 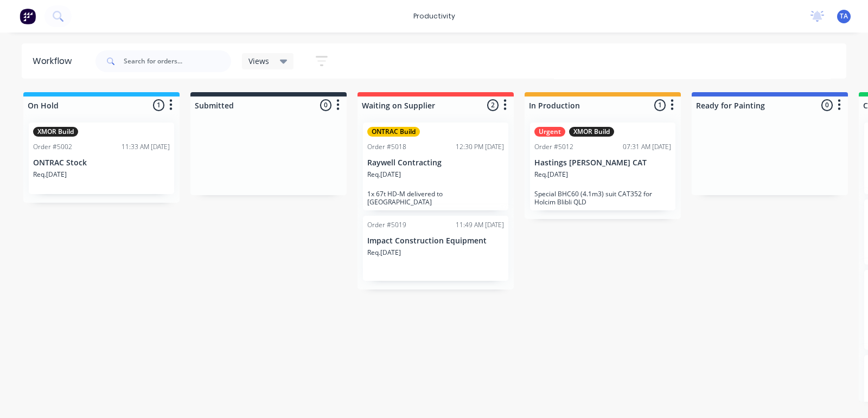 What do you see at coordinates (386, 225) in the screenshot?
I see `div: Order #5019` at bounding box center [386, 225].